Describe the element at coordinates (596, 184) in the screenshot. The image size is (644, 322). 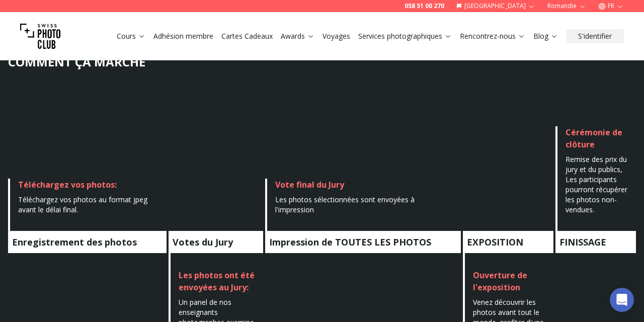
I see `span: Remise des prix du jury et du publics, Les participants pourront récupérer les photos non-vendues.` at that location.